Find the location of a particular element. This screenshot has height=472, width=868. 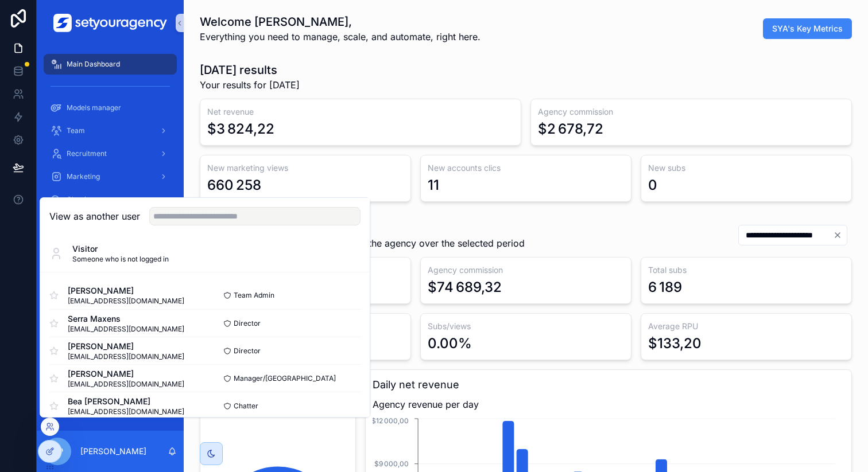

div: $3 824,22 is located at coordinates (241, 129).